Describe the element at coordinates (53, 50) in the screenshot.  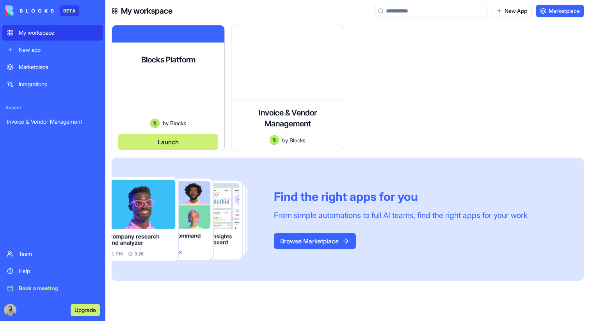
I see `a: New app` at that location.